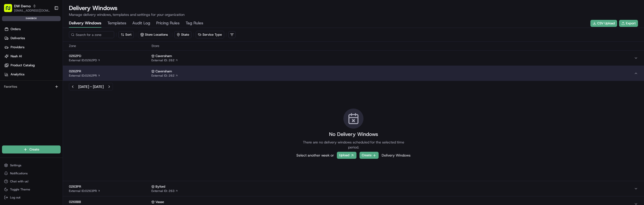 The width and height of the screenshot is (644, 205). Describe the element at coordinates (48, 24) in the screenshot. I see `p: Welcome 👋` at that location.